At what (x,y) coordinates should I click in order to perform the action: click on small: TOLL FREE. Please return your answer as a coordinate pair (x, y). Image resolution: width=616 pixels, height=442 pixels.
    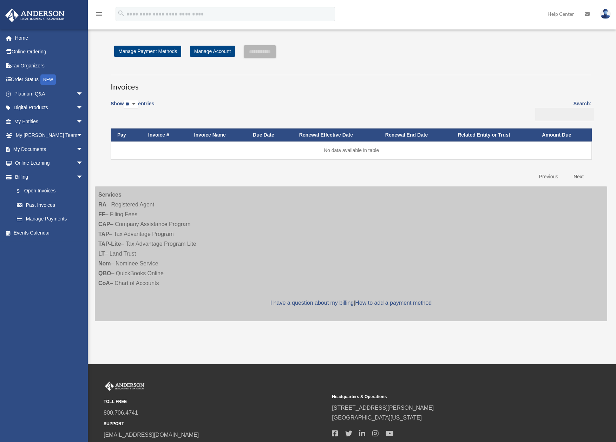
    Looking at the image, I should click on (215, 402).